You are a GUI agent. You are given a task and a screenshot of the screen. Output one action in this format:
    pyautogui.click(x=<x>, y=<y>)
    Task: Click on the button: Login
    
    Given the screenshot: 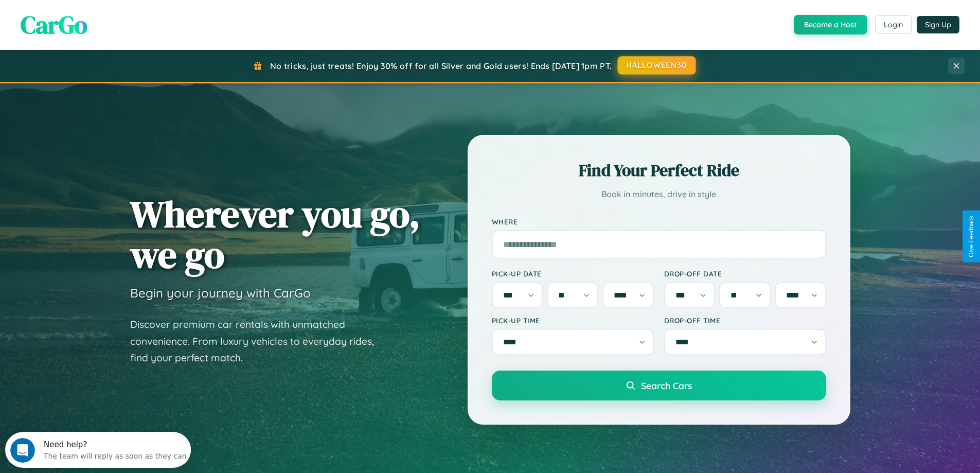 What is the action you would take?
    pyautogui.click(x=893, y=25)
    